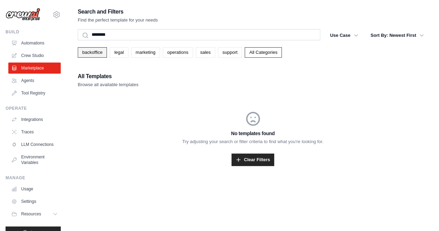 The height and width of the screenshot is (231, 439). What do you see at coordinates (34, 201) in the screenshot?
I see `a: Settings` at bounding box center [34, 201].